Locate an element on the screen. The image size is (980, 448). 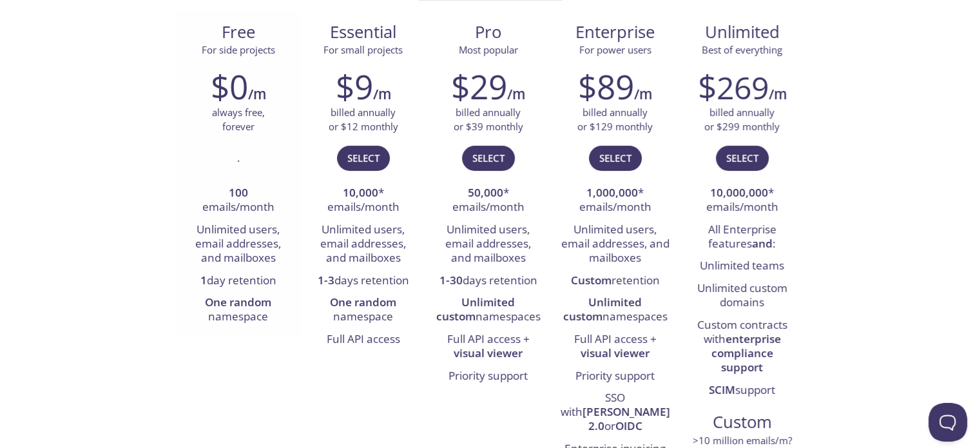
strong: 1-3 is located at coordinates (326, 280).